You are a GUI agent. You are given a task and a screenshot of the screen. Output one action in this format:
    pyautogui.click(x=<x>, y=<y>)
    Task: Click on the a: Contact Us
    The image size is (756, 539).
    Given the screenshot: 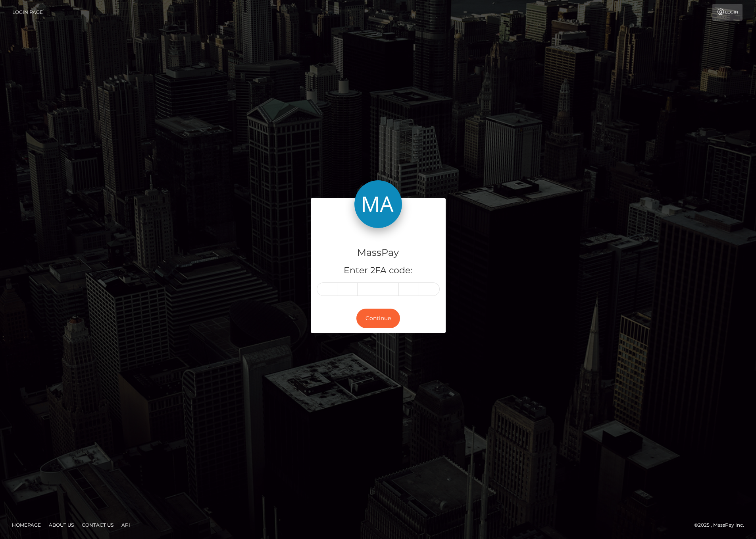 What is the action you would take?
    pyautogui.click(x=97, y=524)
    